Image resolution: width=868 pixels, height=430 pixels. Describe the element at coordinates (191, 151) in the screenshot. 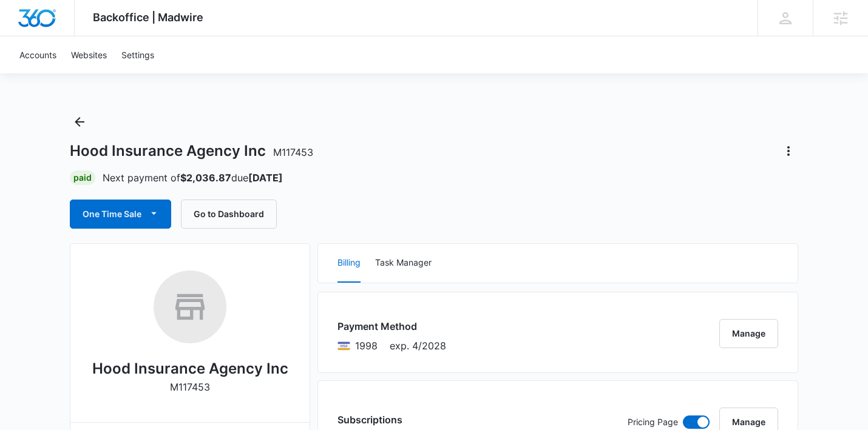

I see `h1: Hood Insurance Agency Inc` at that location.